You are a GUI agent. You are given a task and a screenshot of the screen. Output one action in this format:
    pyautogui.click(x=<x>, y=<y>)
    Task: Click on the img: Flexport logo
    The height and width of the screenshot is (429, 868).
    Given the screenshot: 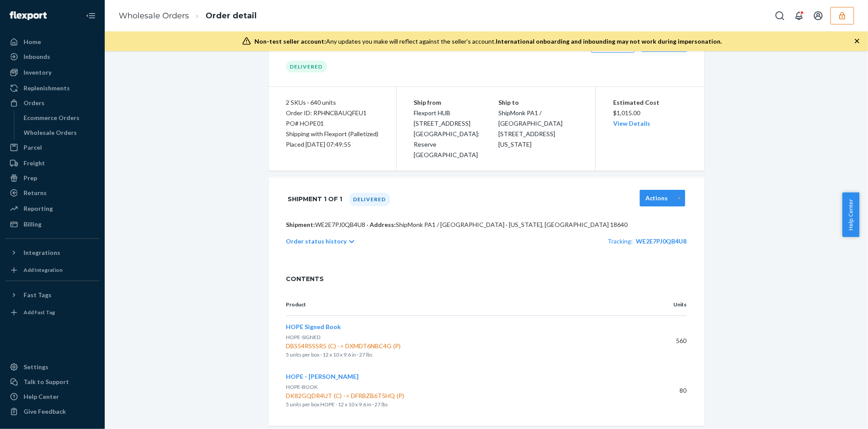 What is the action you would take?
    pyautogui.click(x=28, y=16)
    